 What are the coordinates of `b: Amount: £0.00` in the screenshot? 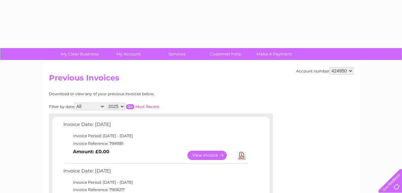 It's located at (91, 151).